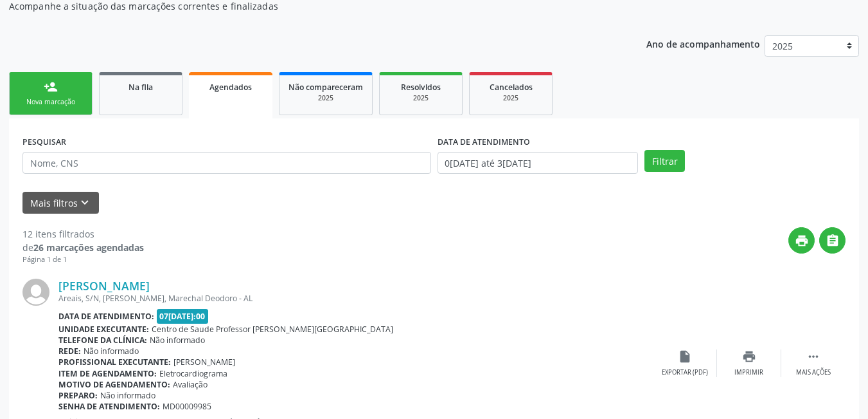 The image size is (868, 419). Describe the element at coordinates (814, 373) in the screenshot. I see `div: Mais ações` at that location.